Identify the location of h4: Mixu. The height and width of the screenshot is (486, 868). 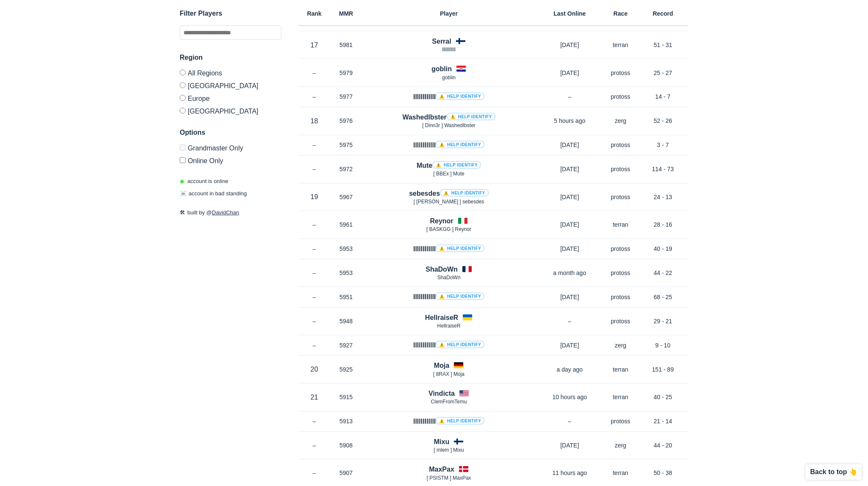
(442, 442).